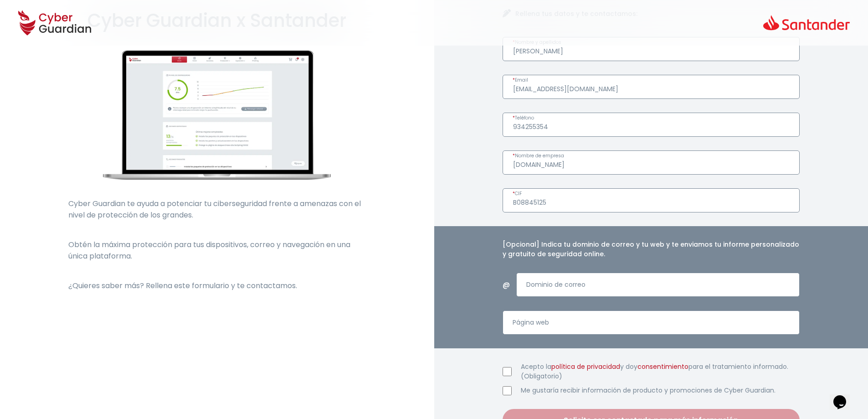 The image size is (868, 419). What do you see at coordinates (660, 372) in the screenshot?
I see `label: Acepto la y doy para el tratamiento informado. (Obligatorio)` at bounding box center [660, 372].